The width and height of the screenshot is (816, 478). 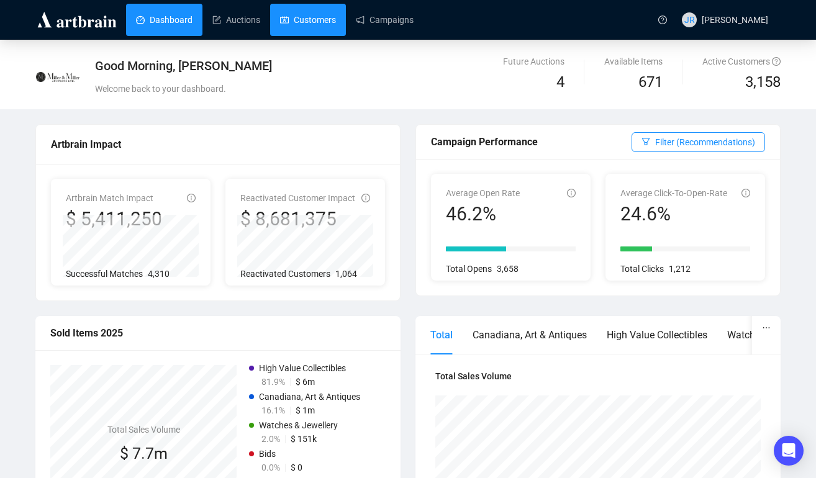 I want to click on span: 1,212, so click(x=680, y=269).